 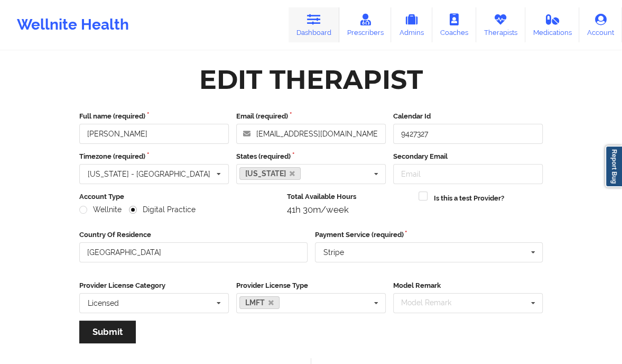 I want to click on label: Secondary Email, so click(x=468, y=156).